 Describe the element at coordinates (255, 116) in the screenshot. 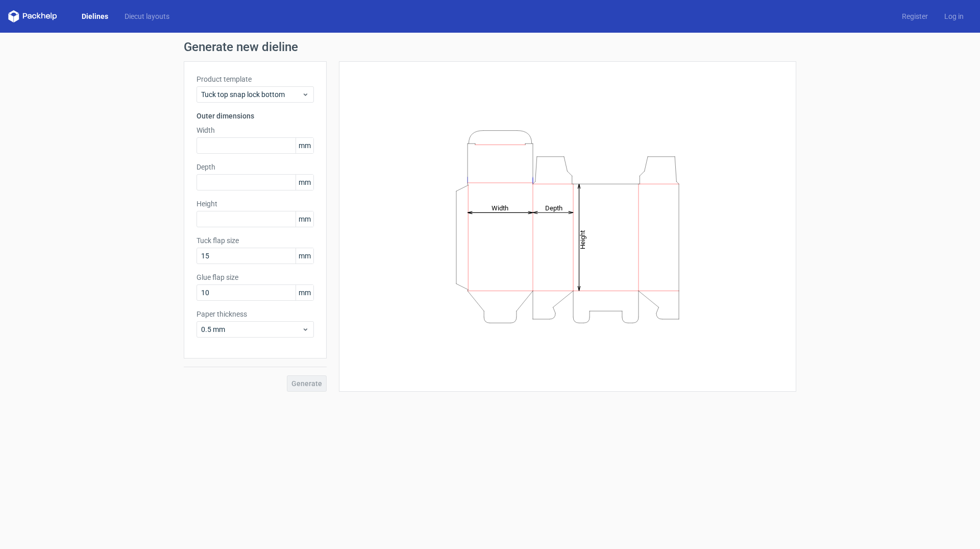

I see `h3: Outer dimensions` at that location.